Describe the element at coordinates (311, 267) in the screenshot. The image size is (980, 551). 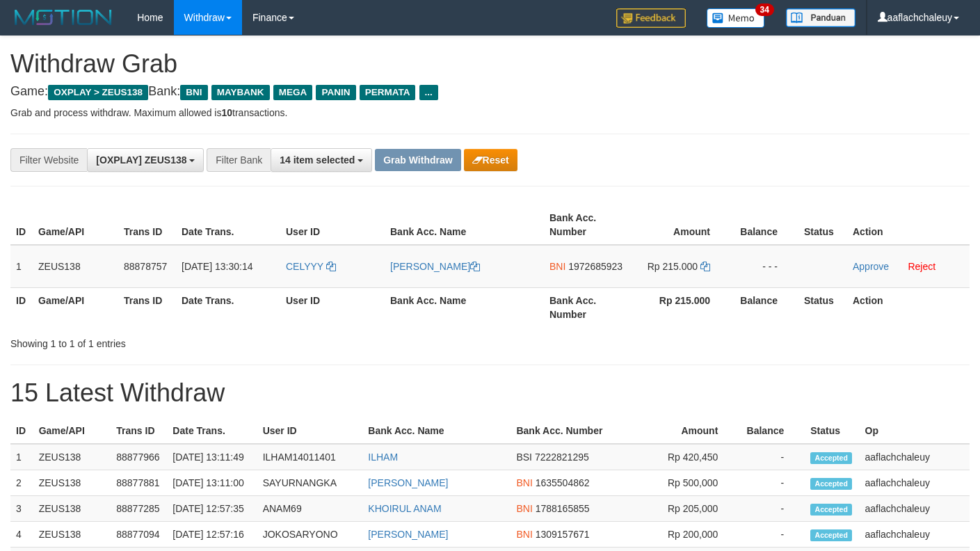
I see `a: CELYYY` at that location.